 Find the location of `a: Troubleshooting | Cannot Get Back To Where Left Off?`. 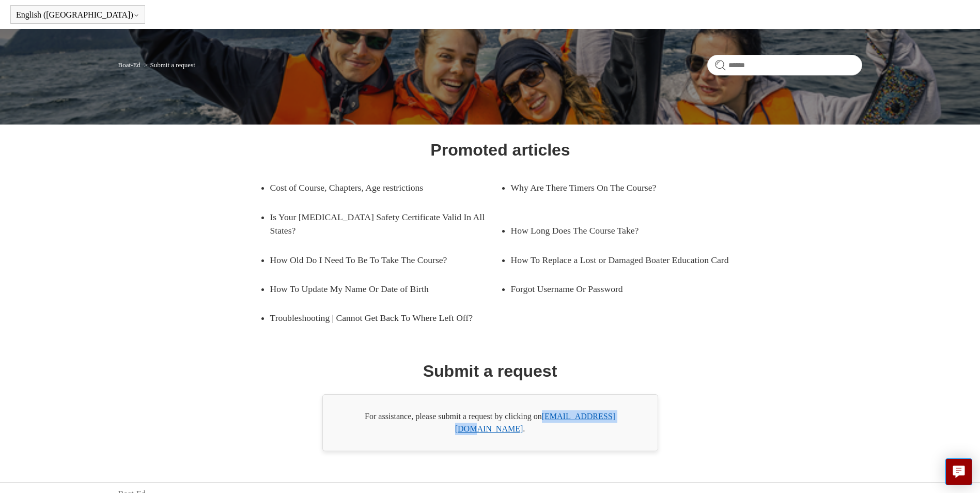

a: Troubleshooting | Cannot Get Back To Where Left Off? is located at coordinates (386, 318).